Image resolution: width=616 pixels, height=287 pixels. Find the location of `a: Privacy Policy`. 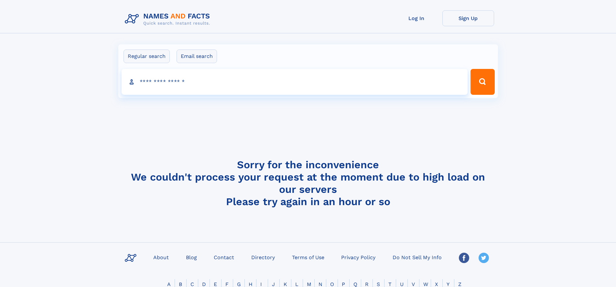

a: Privacy Policy is located at coordinates (358, 257).